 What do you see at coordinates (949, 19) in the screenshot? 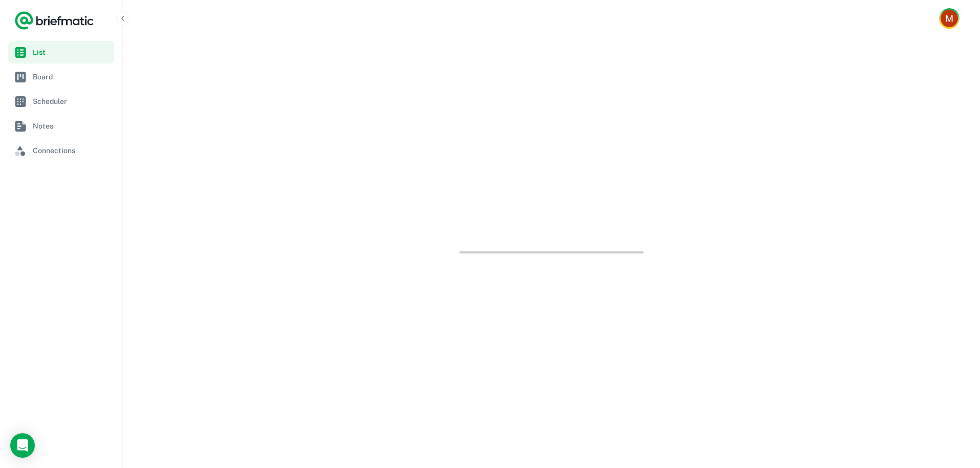
I see `button: Account button` at bounding box center [949, 19].